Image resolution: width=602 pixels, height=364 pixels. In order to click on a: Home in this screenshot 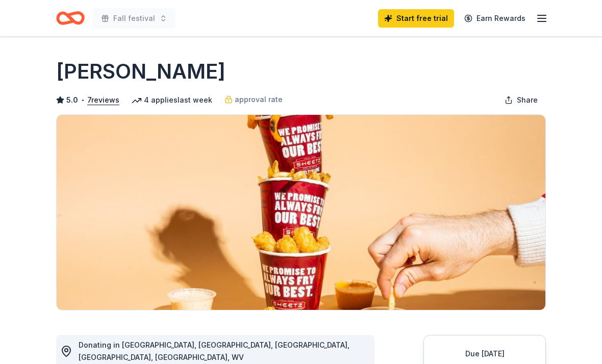, I will do `click(70, 18)`.